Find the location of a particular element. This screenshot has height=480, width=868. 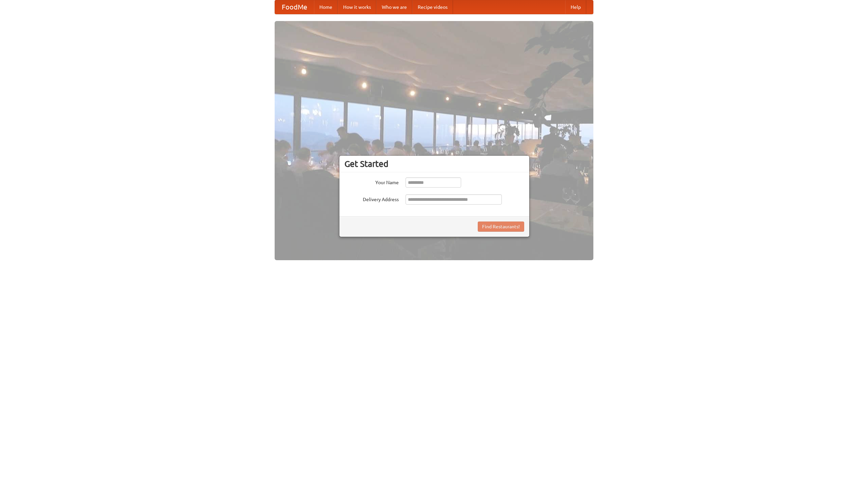

button: Find Restaurants! is located at coordinates (501, 227).